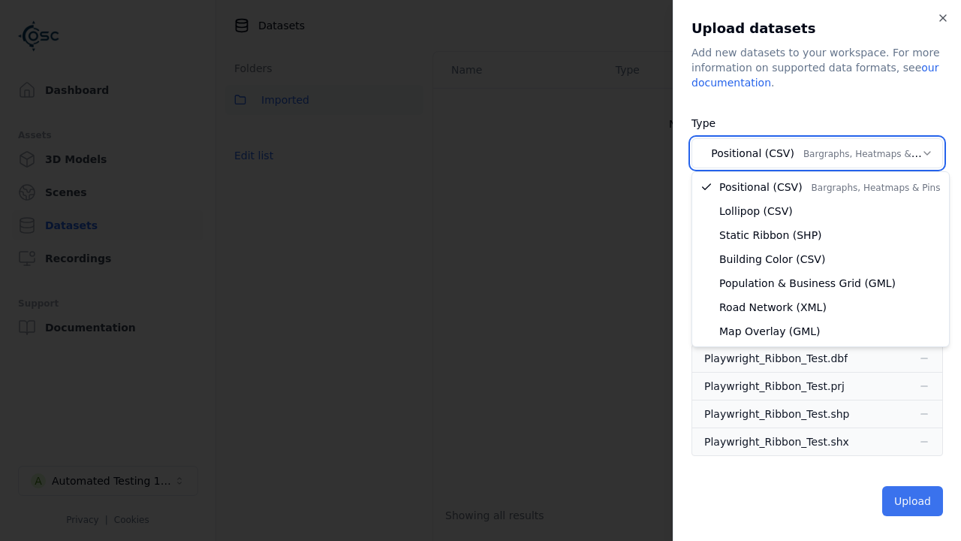 Image resolution: width=961 pixels, height=541 pixels. Describe the element at coordinates (770, 331) in the screenshot. I see `span: Map Overlay (GML)` at that location.